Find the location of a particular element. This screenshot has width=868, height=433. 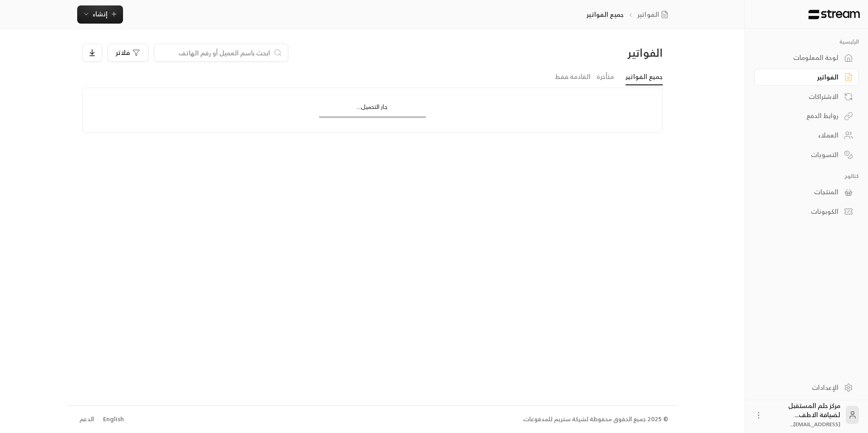

input: ابحث باسم العميل أو رقم الهاتف is located at coordinates (215, 53).